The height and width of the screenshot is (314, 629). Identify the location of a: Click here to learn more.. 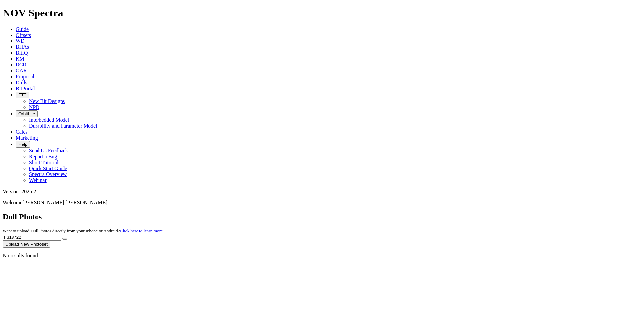
(142, 231).